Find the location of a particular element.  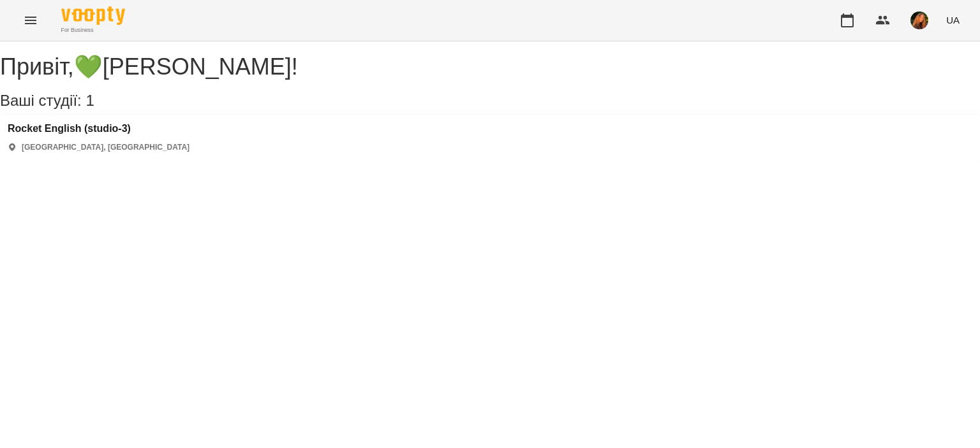

h3: Rocket English (studio-3) is located at coordinates (98, 128).